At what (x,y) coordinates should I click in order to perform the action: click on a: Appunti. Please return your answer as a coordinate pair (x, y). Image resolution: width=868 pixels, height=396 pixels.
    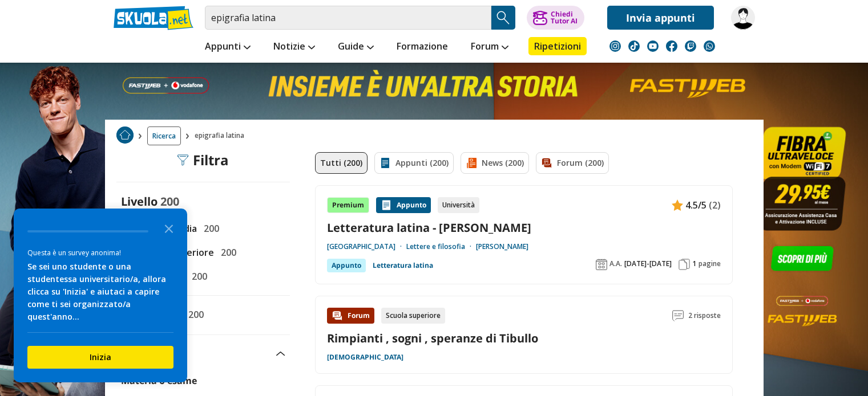
    Looking at the image, I should click on (227, 47).